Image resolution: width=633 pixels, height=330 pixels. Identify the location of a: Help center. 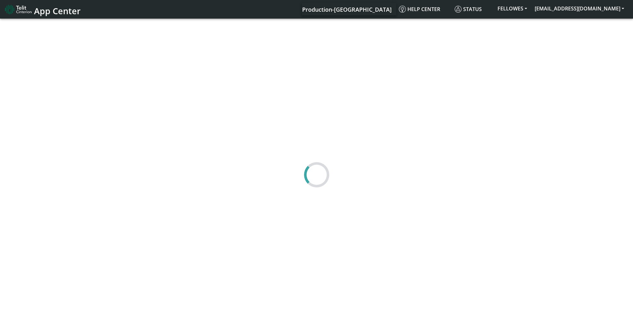
(424, 9).